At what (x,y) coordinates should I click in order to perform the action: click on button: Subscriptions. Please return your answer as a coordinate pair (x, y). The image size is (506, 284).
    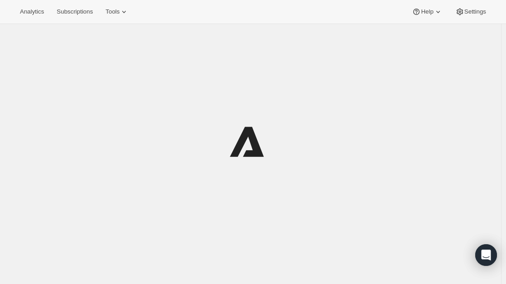
    Looking at the image, I should click on (75, 12).